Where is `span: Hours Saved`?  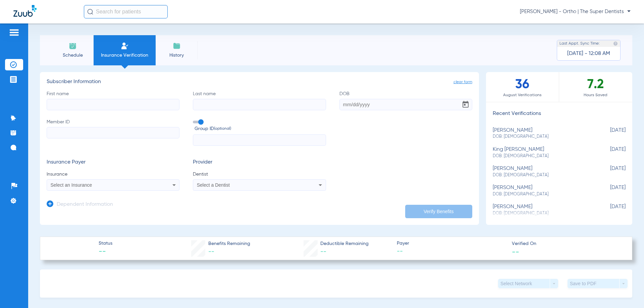
span: Hours Saved is located at coordinates (596, 95).